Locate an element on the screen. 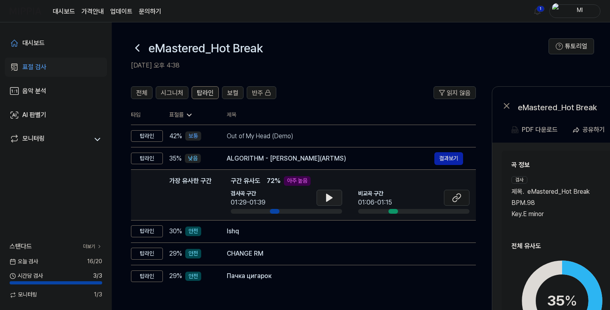 This screenshot has width=610, height=310. span: 시그니처 is located at coordinates (172, 93).